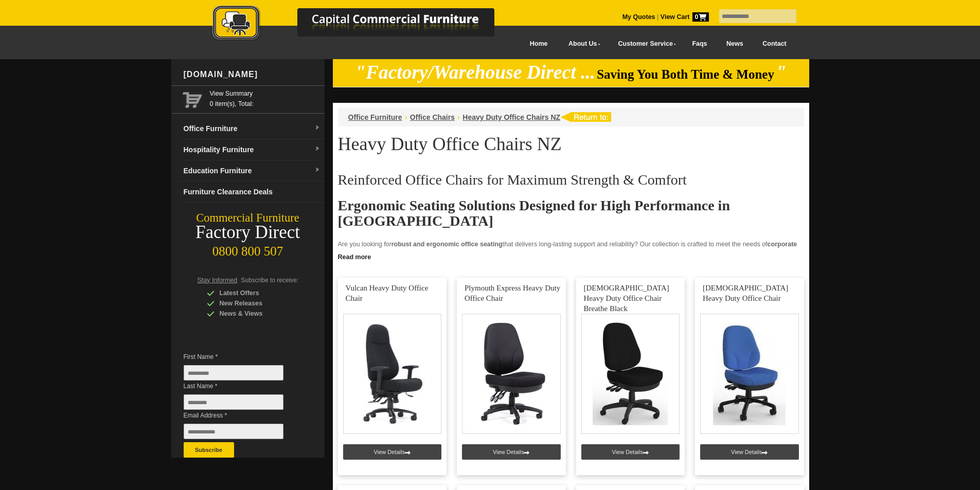 The height and width of the screenshot is (490, 980). I want to click on a: Faqs, so click(700, 44).